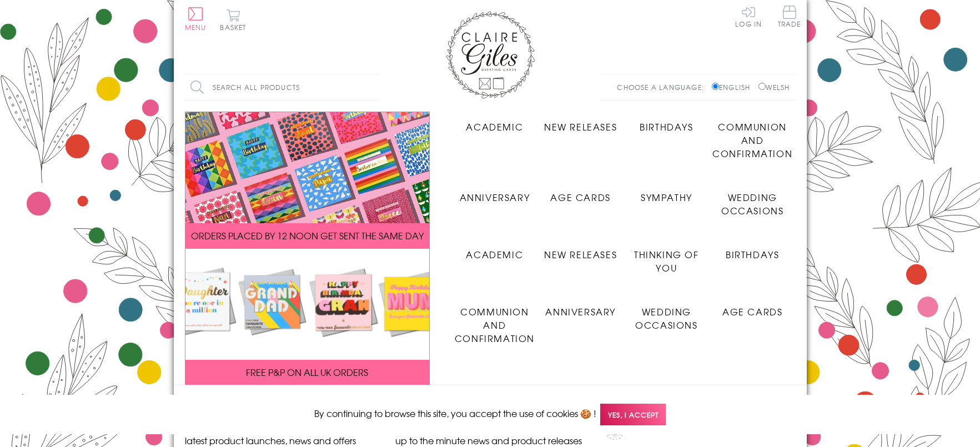 The image size is (980, 447). Describe the element at coordinates (282, 87) in the screenshot. I see `input: Search all products` at that location.